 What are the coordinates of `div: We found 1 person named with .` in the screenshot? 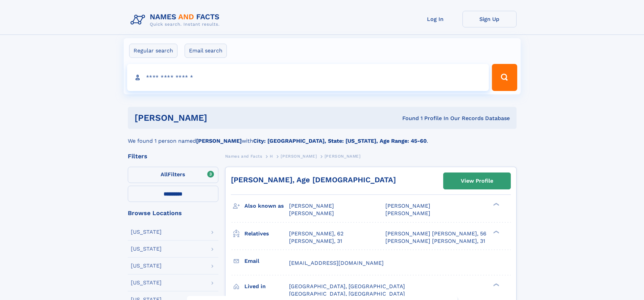 It's located at (322, 137).